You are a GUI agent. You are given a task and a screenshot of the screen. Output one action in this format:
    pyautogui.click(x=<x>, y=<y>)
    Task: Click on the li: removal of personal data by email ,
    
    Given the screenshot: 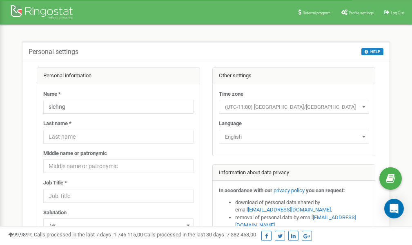 What is the action you would take?
    pyautogui.click(x=302, y=221)
    